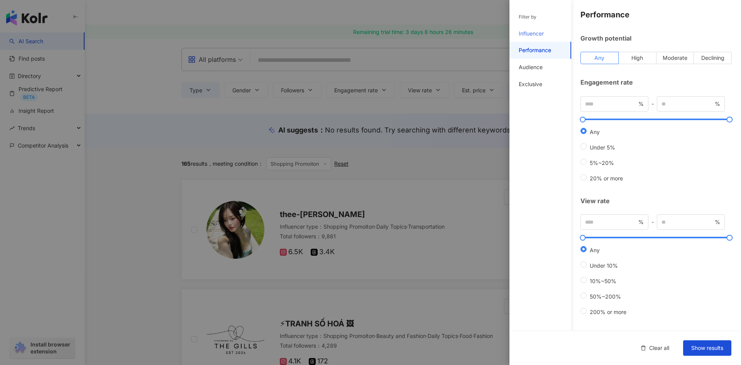 Image resolution: width=741 pixels, height=365 pixels. Describe the element at coordinates (713, 58) in the screenshot. I see `span: Declining` at that location.